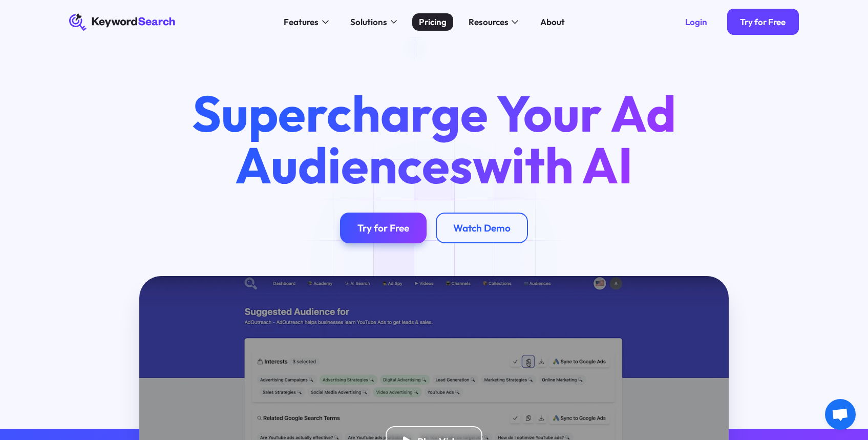 The width and height of the screenshot is (868, 440). Describe the element at coordinates (482, 228) in the screenshot. I see `div: Watch Demo` at that location.